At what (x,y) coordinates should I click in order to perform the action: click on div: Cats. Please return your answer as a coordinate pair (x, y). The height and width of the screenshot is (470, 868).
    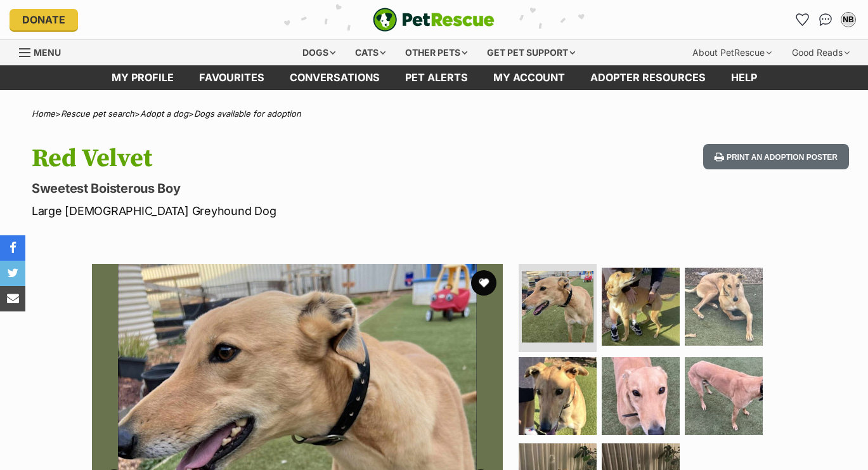
    Looking at the image, I should click on (370, 53).